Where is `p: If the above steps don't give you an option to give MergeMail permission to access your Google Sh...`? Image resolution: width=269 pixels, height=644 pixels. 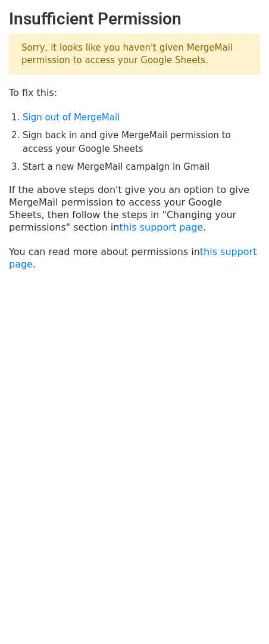 p: If the above steps don't give you an option to give MergeMail permission to access your Google Sh... is located at coordinates (135, 209).